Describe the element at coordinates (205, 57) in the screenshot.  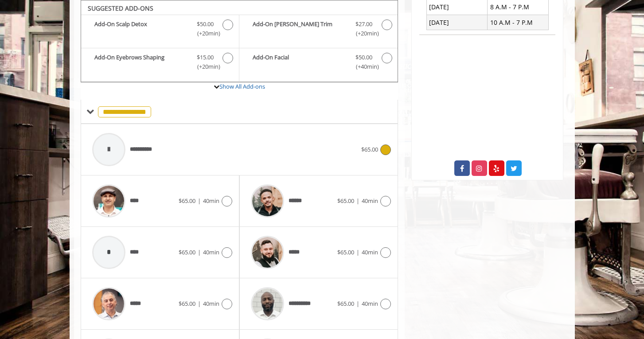
I see `span: $15.00` at that location.